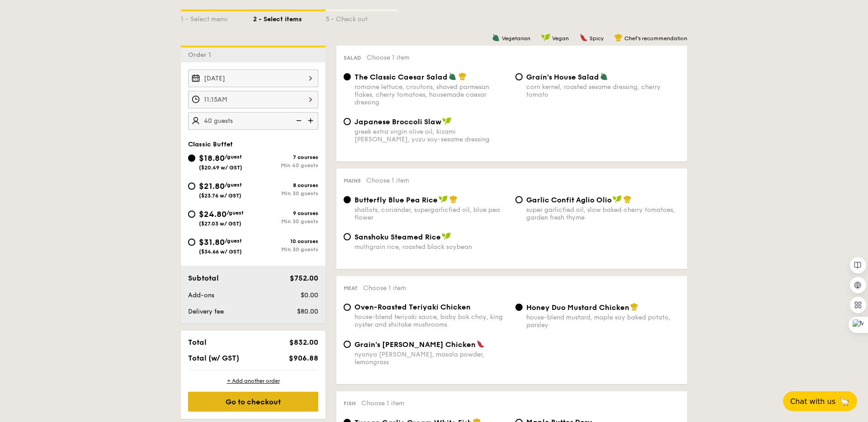 This screenshot has width=868, height=422. I want to click on span: $752.00, so click(304, 278).